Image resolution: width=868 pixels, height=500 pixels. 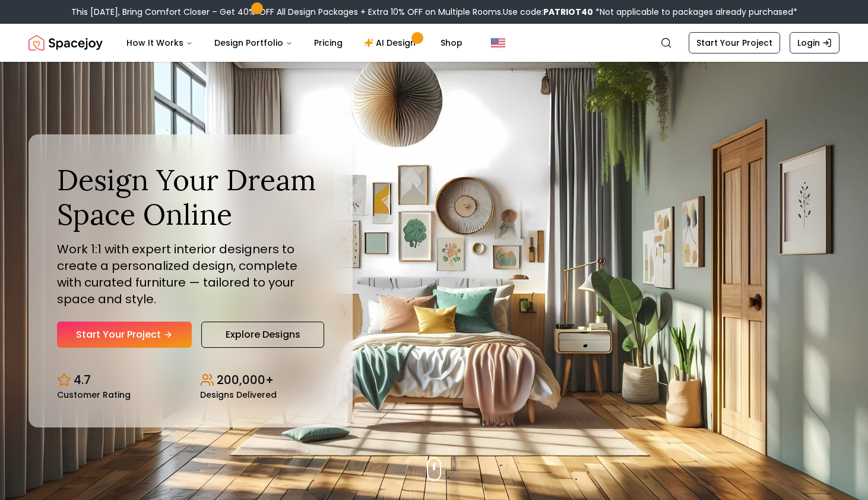 I want to click on a: Shop, so click(x=451, y=43).